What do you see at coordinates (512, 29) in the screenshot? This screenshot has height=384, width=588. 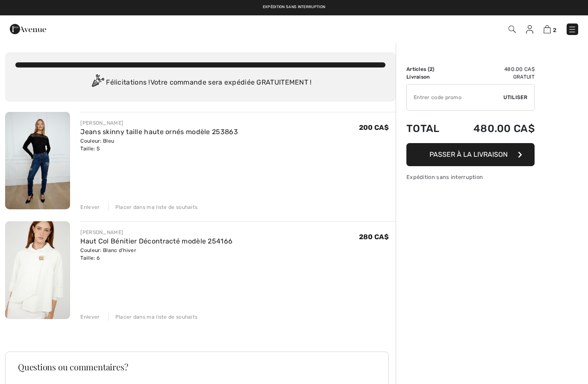 I see `img: Recherche` at bounding box center [512, 29].